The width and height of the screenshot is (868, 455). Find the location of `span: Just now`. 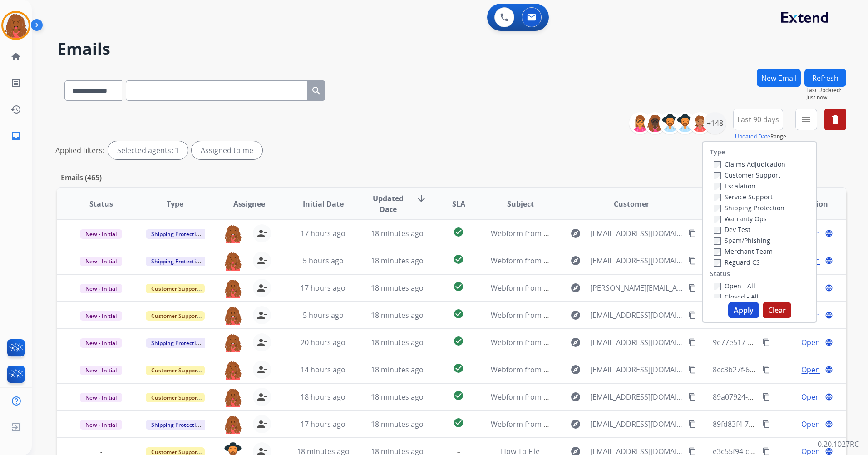

span: Just now is located at coordinates (826, 98).